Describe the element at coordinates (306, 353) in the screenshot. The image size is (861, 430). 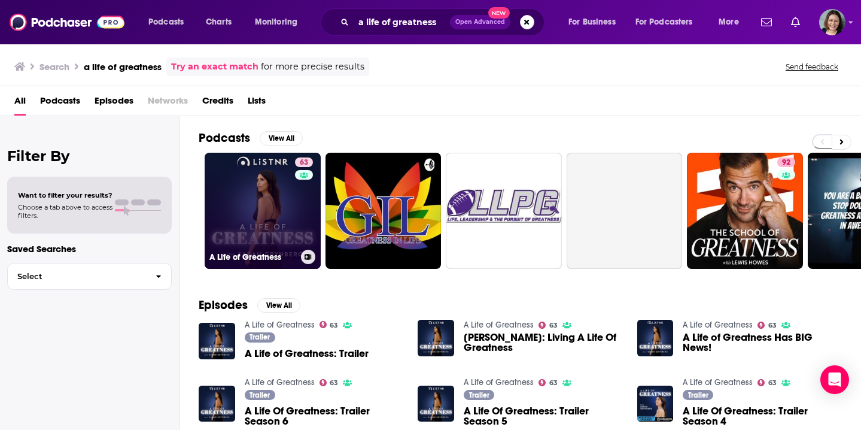
I see `span: A Life of Greatness: Trailer` at that location.